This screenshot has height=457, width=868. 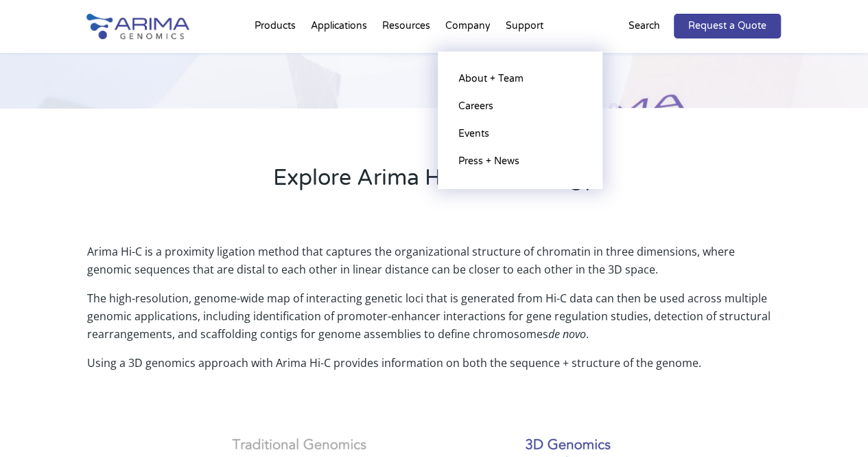 I want to click on img: Arima-Genomics-logo, so click(x=138, y=26).